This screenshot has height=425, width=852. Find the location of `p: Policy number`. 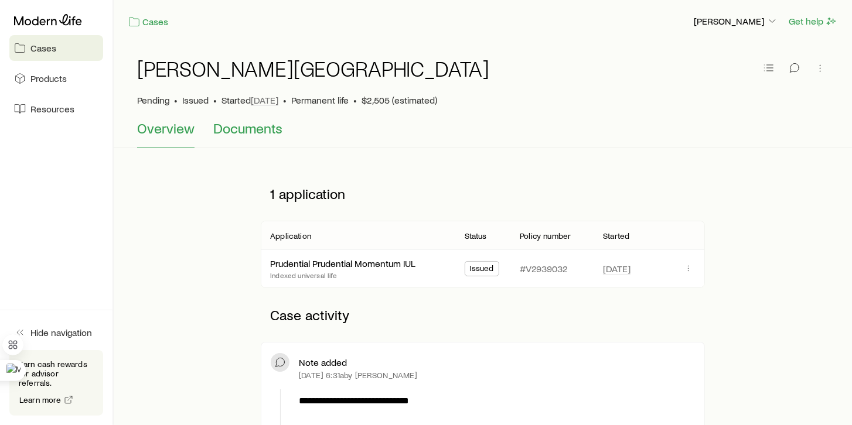

p: Policy number is located at coordinates (545, 236).